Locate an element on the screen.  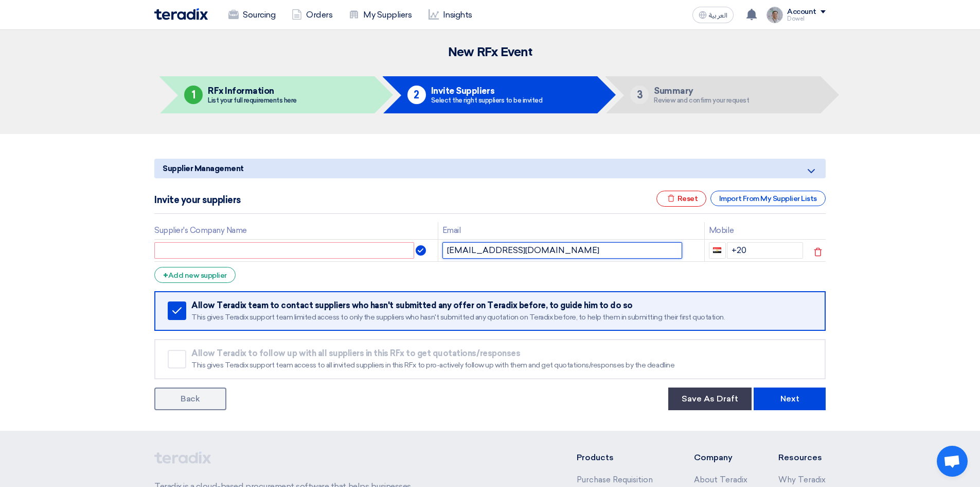
div: 1 is located at coordinates (194, 95).